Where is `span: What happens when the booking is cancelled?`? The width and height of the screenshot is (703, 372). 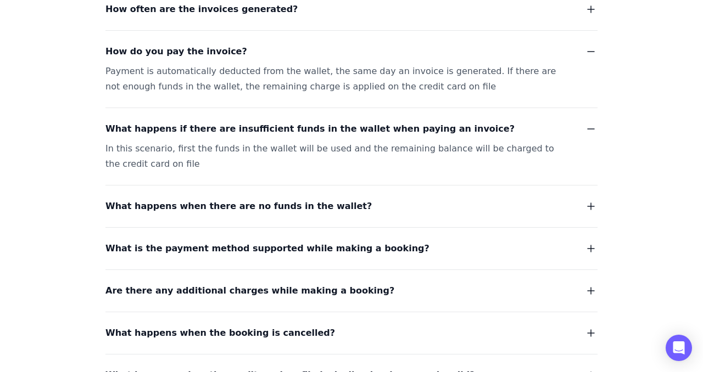 span: What happens when the booking is cancelled? is located at coordinates (220, 333).